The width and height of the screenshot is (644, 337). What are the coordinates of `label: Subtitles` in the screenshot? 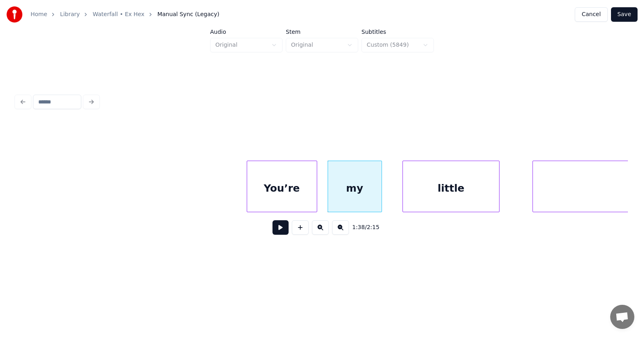 It's located at (397, 32).